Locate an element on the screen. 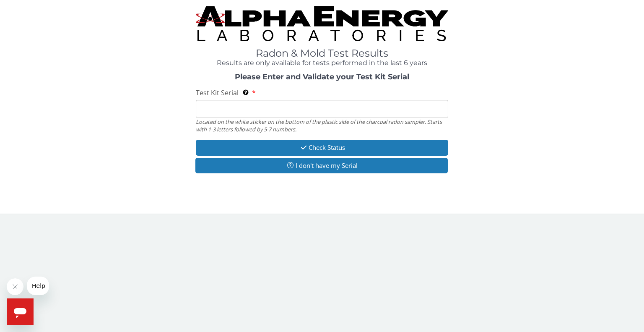 This screenshot has width=644, height=332. span: Test Kit Serial is located at coordinates (217, 93).